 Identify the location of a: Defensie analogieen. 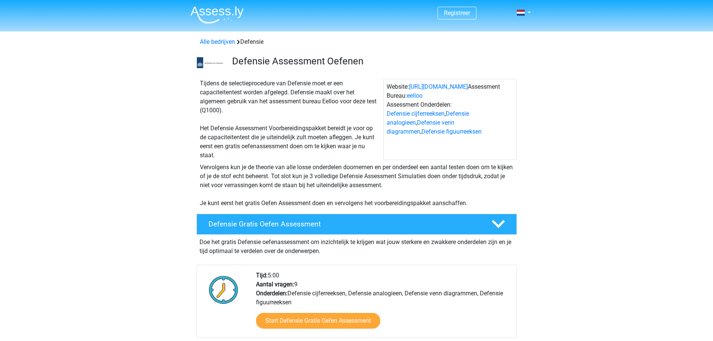
(428, 118).